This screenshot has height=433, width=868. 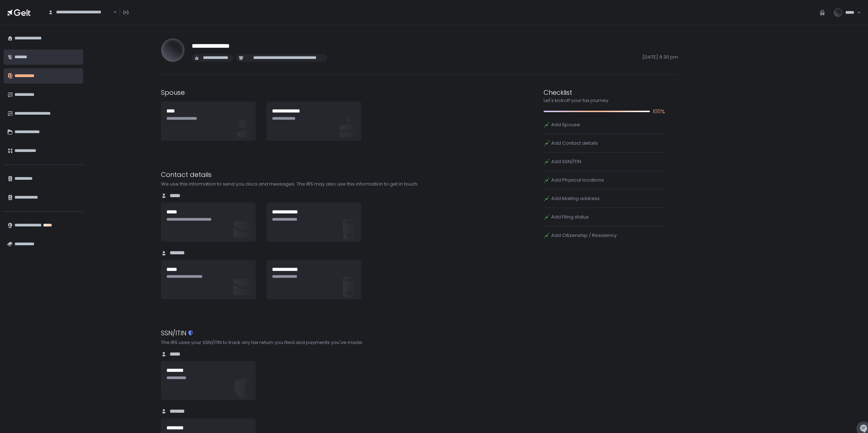 I want to click on div: Search for option, so click(x=80, y=13).